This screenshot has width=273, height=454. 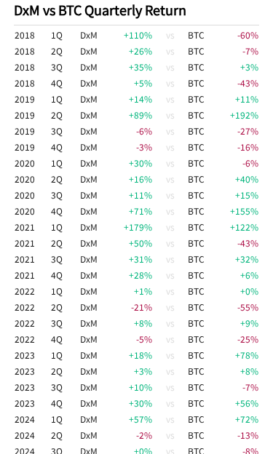 What do you see at coordinates (237, 99) in the screenshot?
I see `td: +11 %` at bounding box center [237, 99].